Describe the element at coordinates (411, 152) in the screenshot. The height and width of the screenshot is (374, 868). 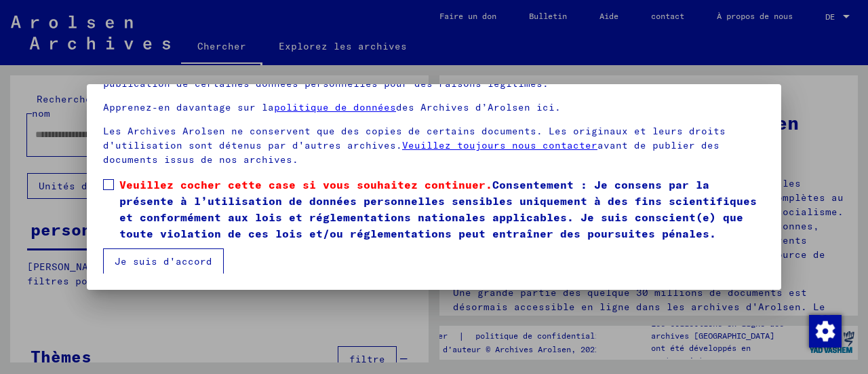
I see `font: avant de publier des documents issus de nos archives.` at that location.